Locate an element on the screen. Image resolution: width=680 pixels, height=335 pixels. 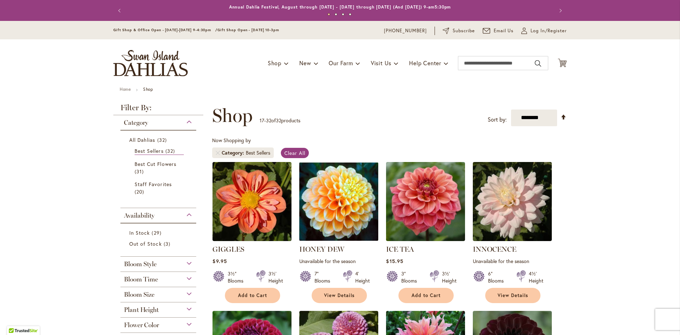
span: All Dahlias is located at coordinates (142, 140).